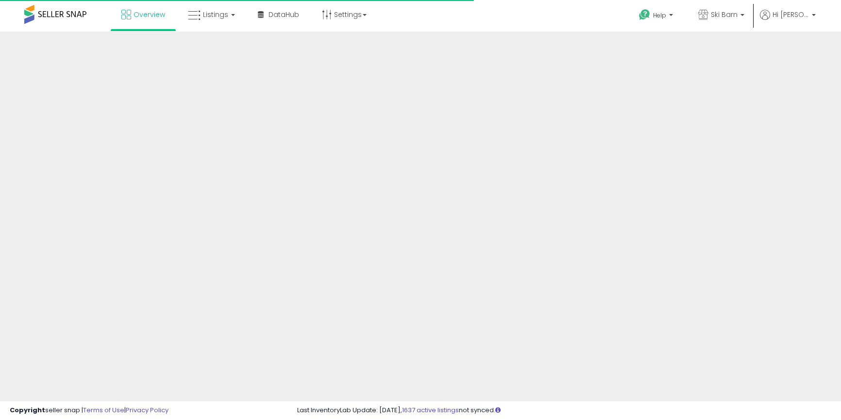 The height and width of the screenshot is (420, 841). I want to click on span: Ski Barn, so click(724, 15).